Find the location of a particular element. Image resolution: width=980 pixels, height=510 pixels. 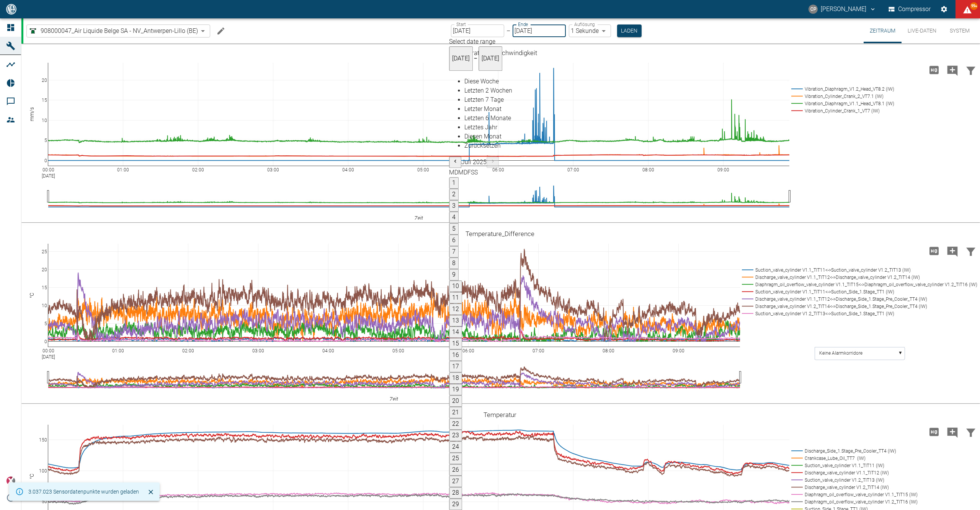

span: Samstag is located at coordinates (472, 173).